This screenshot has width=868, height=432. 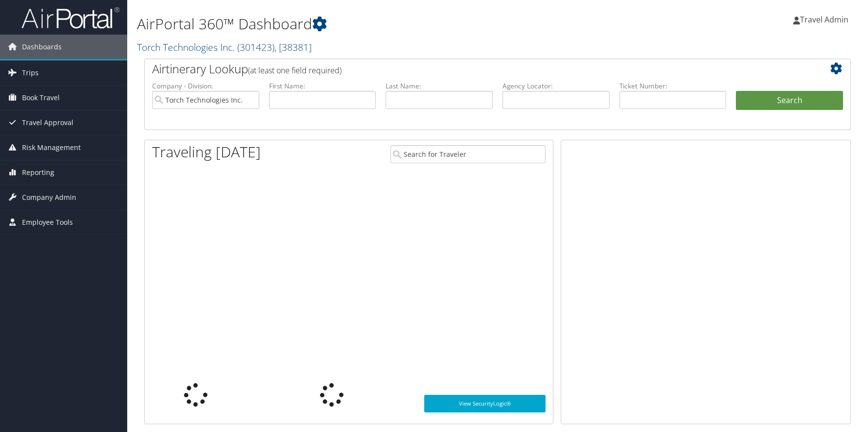 I want to click on span: Dashboards, so click(x=41, y=47).